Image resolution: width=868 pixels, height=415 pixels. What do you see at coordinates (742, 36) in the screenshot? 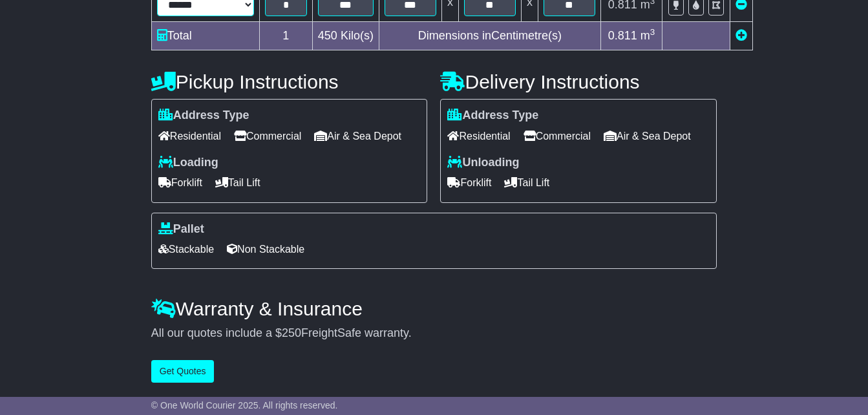
I see `a: Add new item` at bounding box center [742, 36].